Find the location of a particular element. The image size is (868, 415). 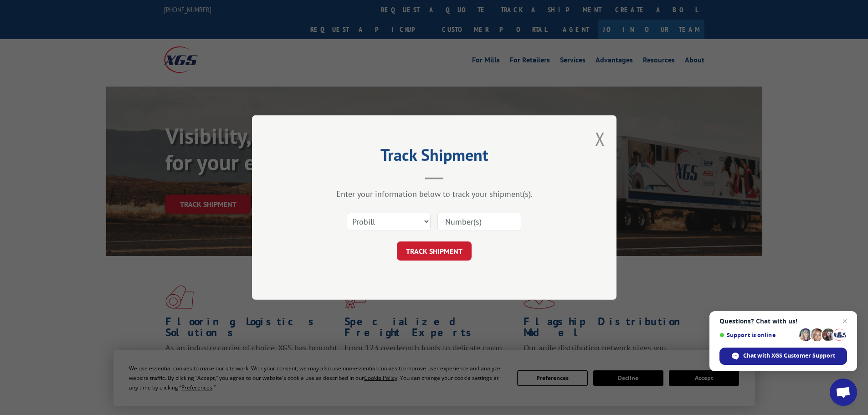

span: Chat with XGS Customer Support is located at coordinates (789, 356).